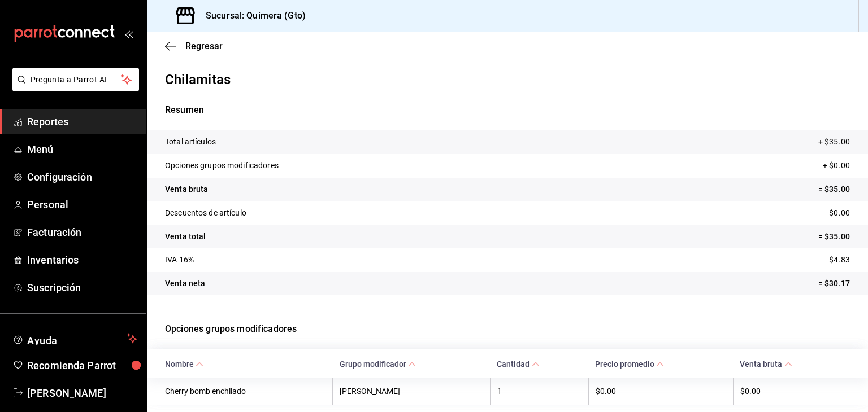  Describe the element at coordinates (507, 80) in the screenshot. I see `p: Chilamitas` at that location.